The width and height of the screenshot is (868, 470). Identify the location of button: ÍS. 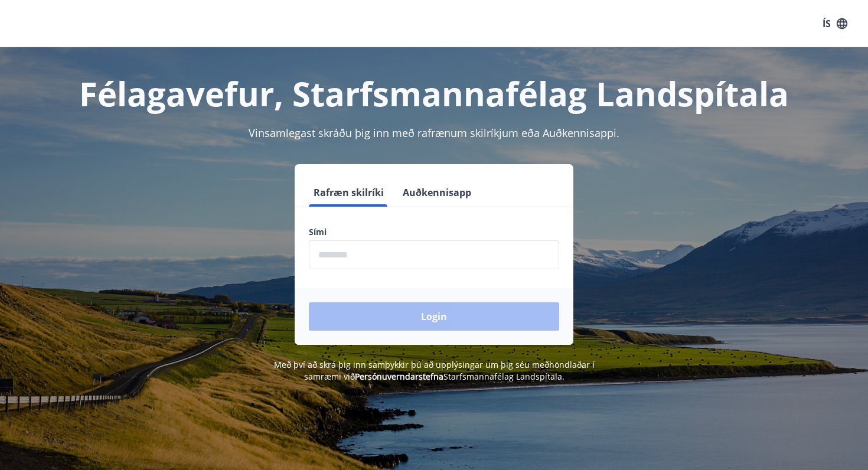
(835, 23).